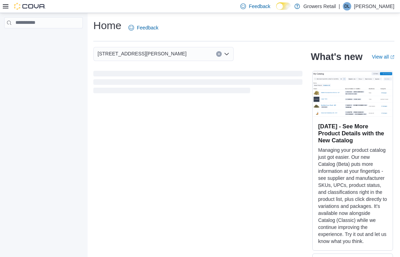 The width and height of the screenshot is (400, 257). What do you see at coordinates (107, 26) in the screenshot?
I see `h1: Home` at bounding box center [107, 26].